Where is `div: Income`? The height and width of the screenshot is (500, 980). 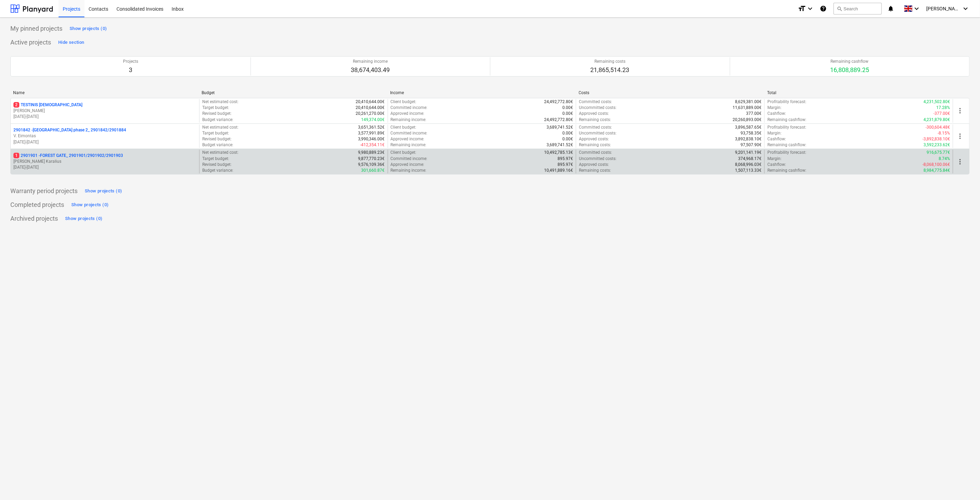
div: Income is located at coordinates (481, 93).